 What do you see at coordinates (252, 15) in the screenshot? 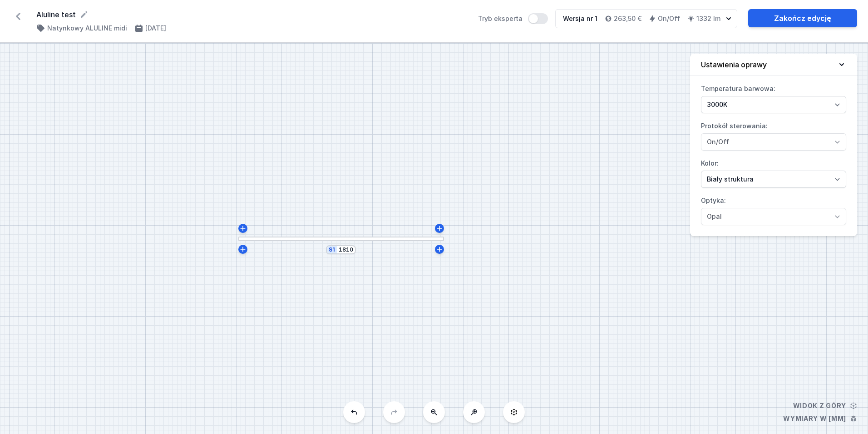
I see `form: Aluline test` at bounding box center [252, 15].